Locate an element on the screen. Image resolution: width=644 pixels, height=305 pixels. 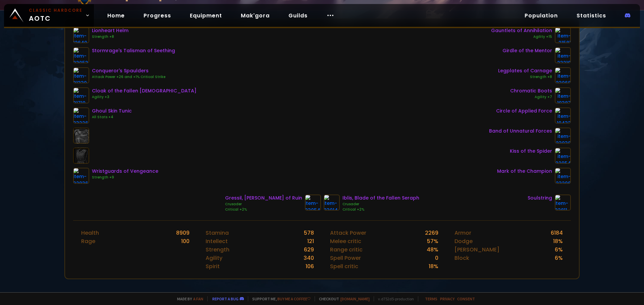
div: Mark of the Champion is located at coordinates (525, 171).